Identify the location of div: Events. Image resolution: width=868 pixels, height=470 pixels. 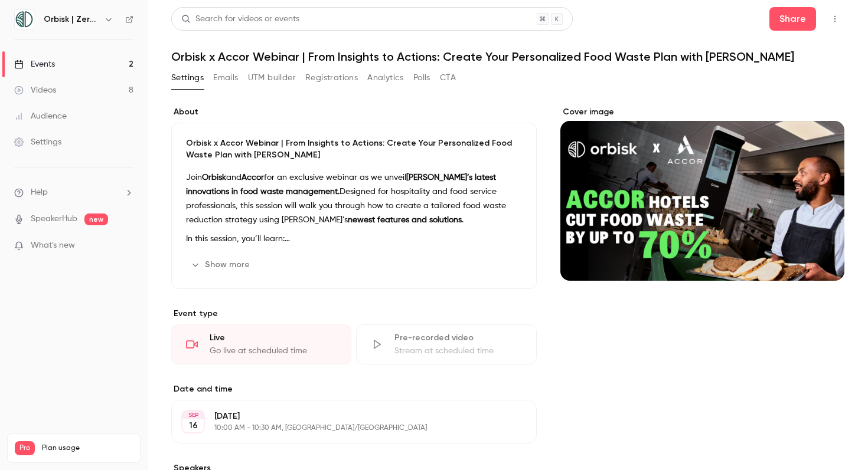
(34, 64).